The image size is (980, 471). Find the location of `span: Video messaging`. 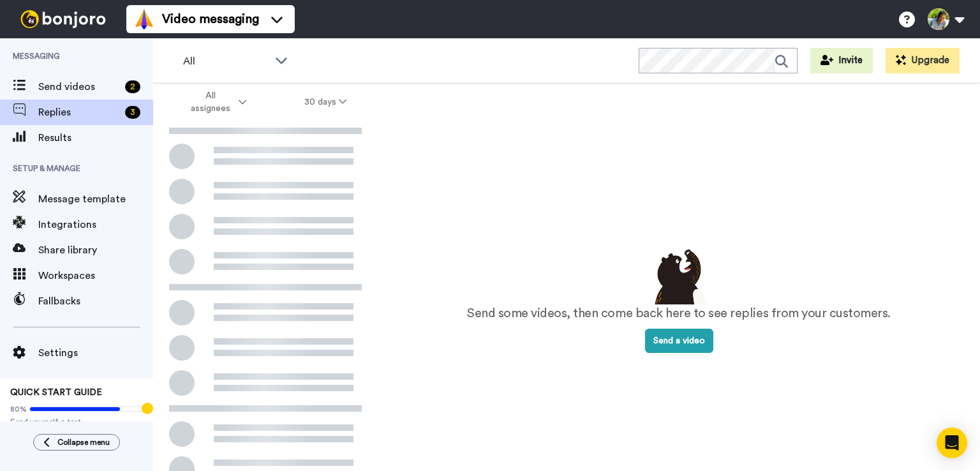

span: Video messaging is located at coordinates (210, 19).